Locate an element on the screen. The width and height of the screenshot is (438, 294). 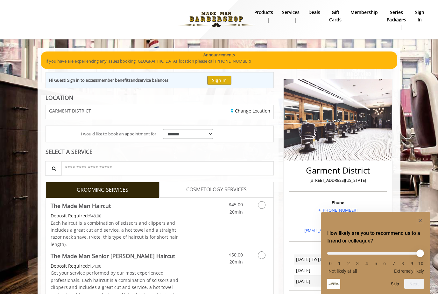
b: Announcements is located at coordinates (219, 55).